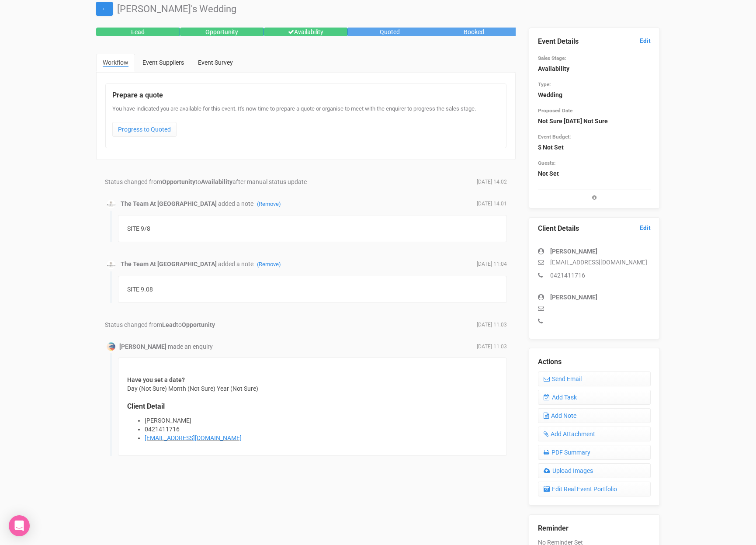 This screenshot has width=756, height=545. What do you see at coordinates (156, 379) in the screenshot?
I see `strong: Have you set a date?` at bounding box center [156, 379].